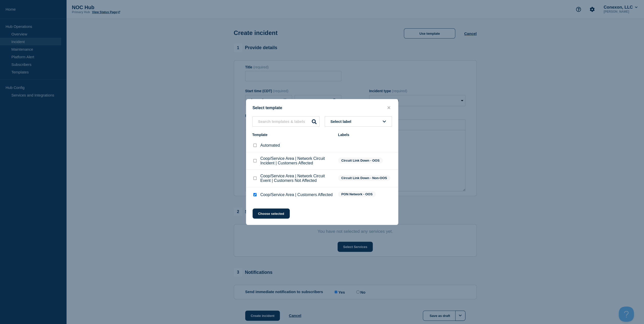 This screenshot has height=324, width=644. I want to click on div: Labels, so click(365, 135).